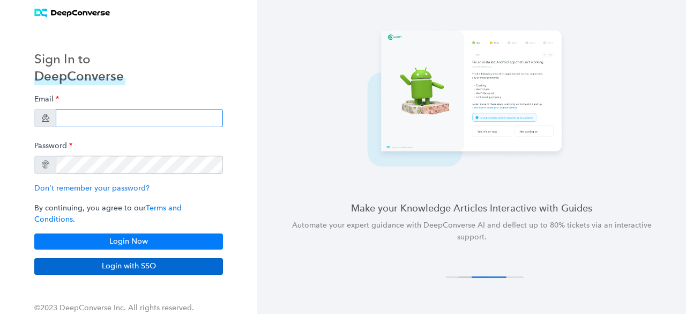 The image size is (686, 314). I want to click on p: By continuing, you agree to our ., so click(129, 213).